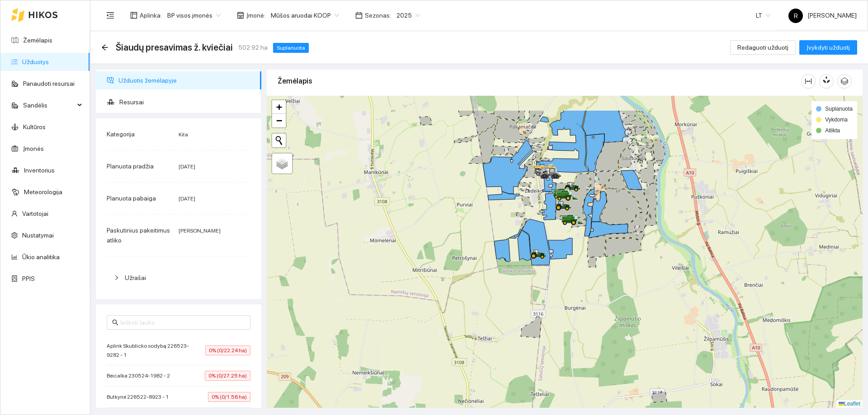 This screenshot has height=415, width=868. I want to click on span: Aplinka :, so click(150, 15).